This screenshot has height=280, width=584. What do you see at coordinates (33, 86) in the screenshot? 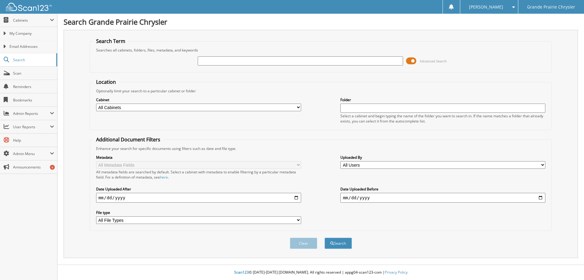
I see `span: Reminders` at bounding box center [33, 86].